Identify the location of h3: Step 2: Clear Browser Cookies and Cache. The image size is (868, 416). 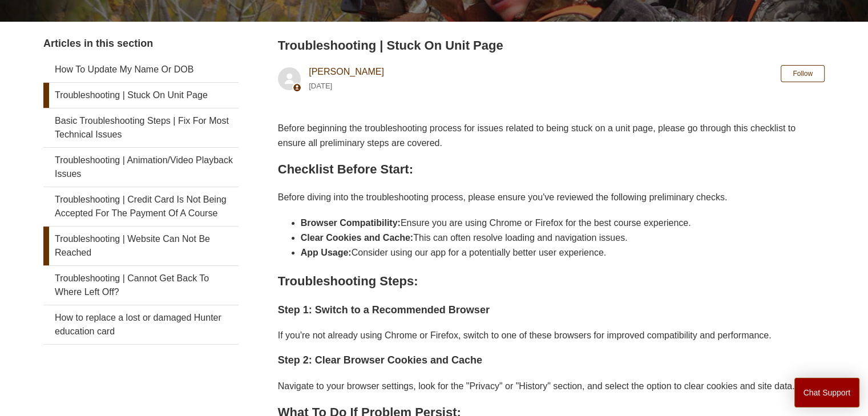
(552, 360).